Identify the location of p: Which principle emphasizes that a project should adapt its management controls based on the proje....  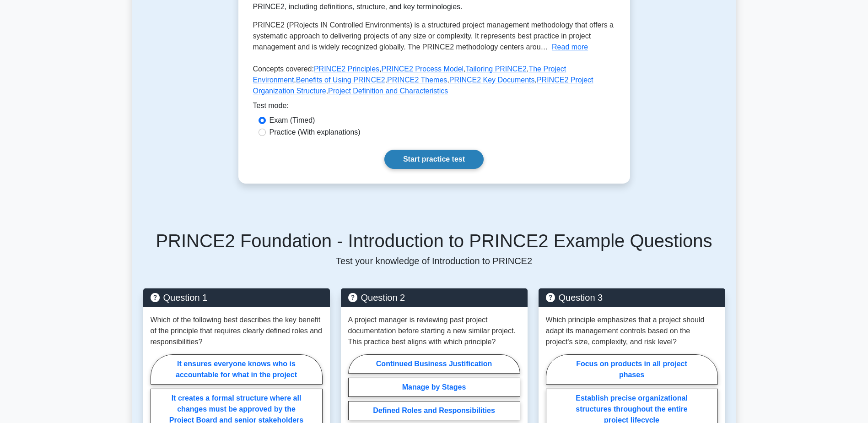
(632, 331).